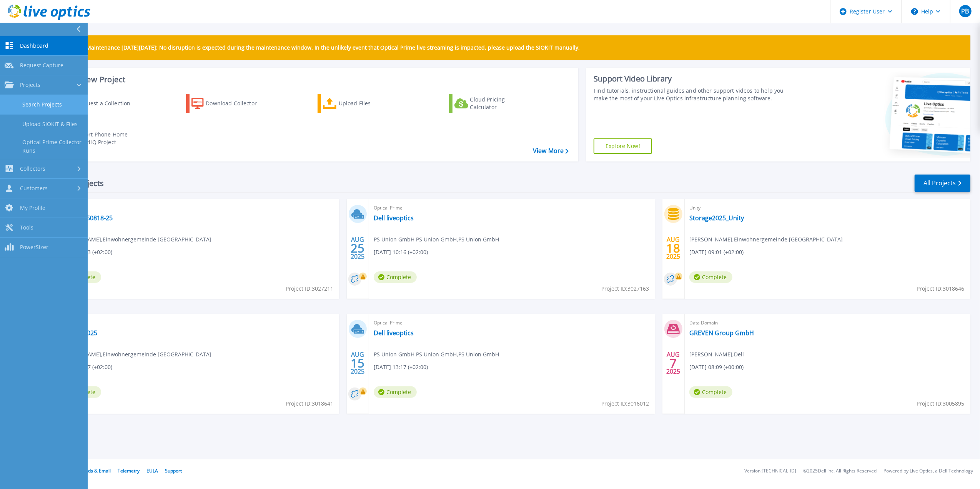 This screenshot has width=980, height=489. Describe the element at coordinates (941, 404) in the screenshot. I see `span: Project ID: 3005895` at that location.